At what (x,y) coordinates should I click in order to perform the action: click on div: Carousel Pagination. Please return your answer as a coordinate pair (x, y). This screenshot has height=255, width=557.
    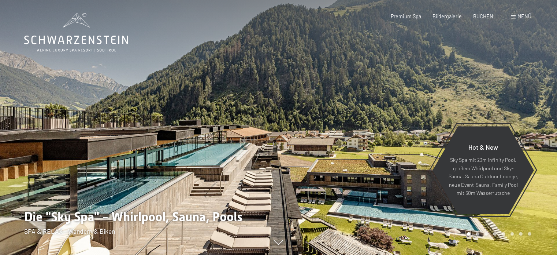
    Looking at the image, I should click on (498, 234).